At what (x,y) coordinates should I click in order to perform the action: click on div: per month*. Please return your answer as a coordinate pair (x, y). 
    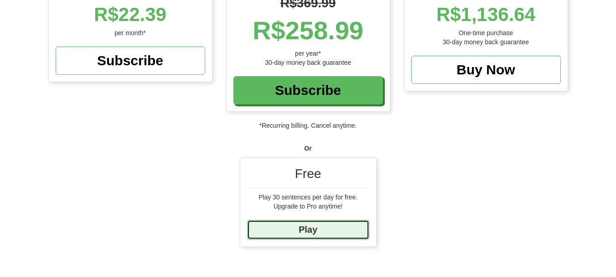
    Looking at the image, I should click on (130, 33).